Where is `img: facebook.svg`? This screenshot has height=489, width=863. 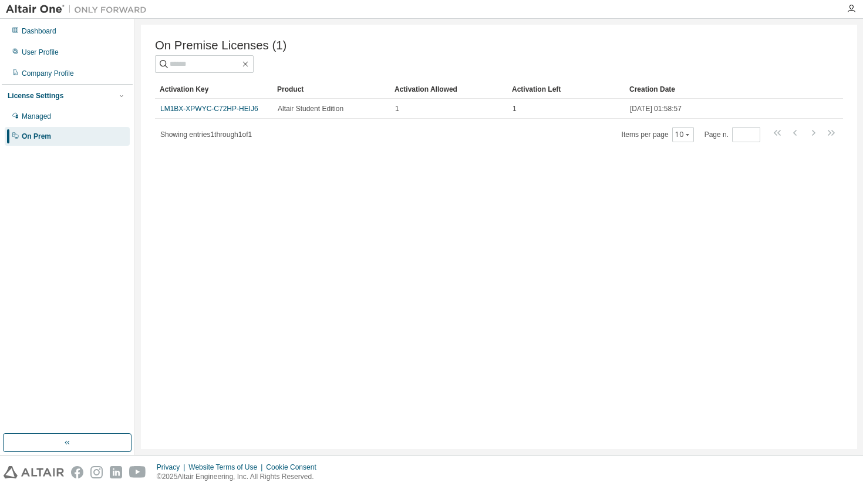
img: facebook.svg is located at coordinates (77, 472).